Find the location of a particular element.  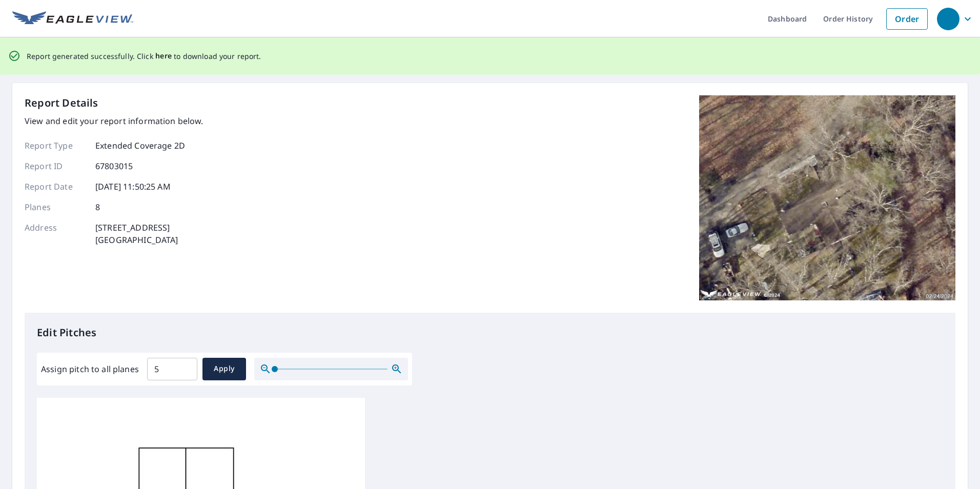

img: Top image is located at coordinates (827, 198).